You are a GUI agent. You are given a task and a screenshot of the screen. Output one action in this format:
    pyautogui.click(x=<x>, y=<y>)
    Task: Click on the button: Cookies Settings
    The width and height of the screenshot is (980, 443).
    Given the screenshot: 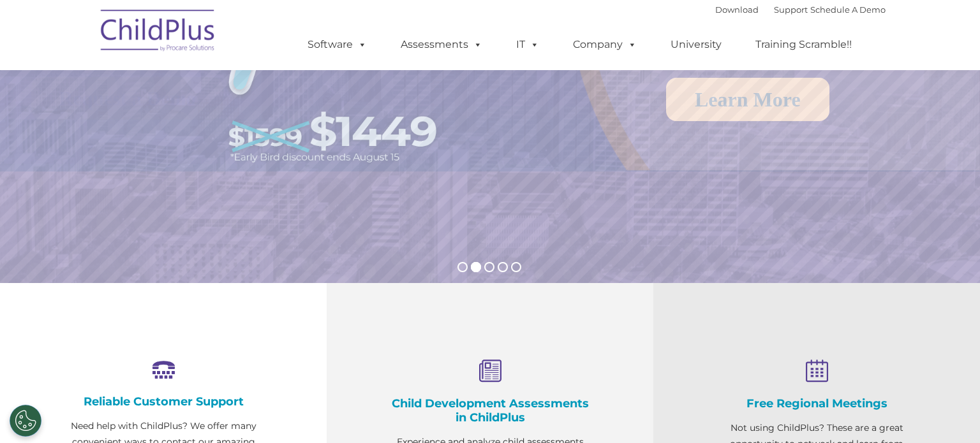 What is the action you would take?
    pyautogui.click(x=26, y=421)
    